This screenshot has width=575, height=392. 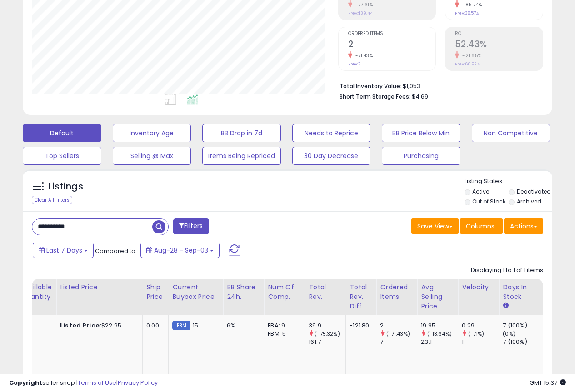 What do you see at coordinates (138, 382) in the screenshot?
I see `a: Privacy Policy` at bounding box center [138, 382].